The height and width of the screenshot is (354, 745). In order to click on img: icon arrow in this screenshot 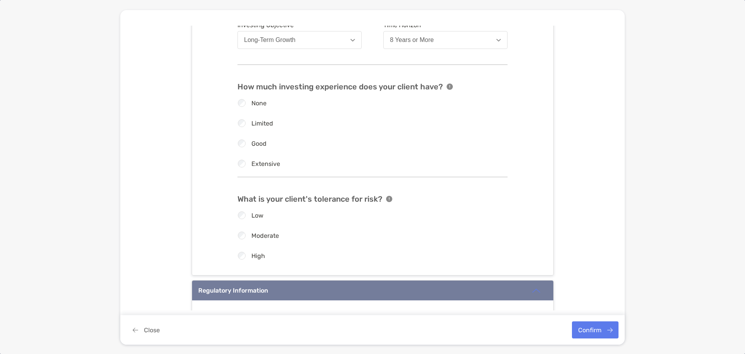, I will do `click(537, 290)`.